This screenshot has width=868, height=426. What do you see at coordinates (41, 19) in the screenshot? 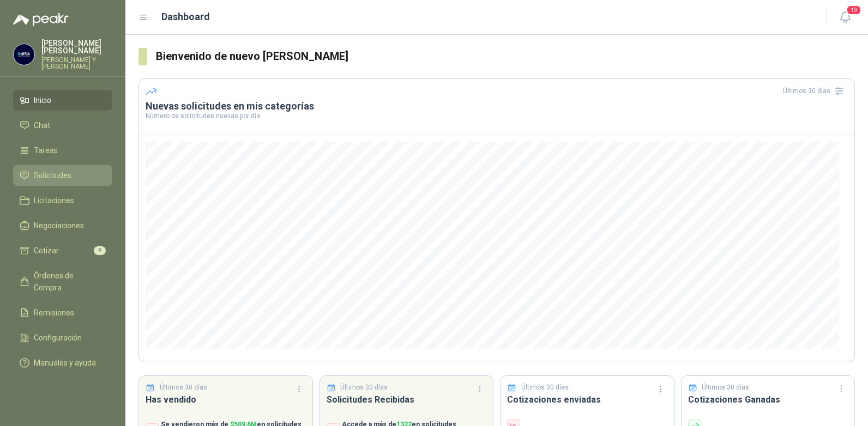
I see `img: Logo peakr` at bounding box center [41, 19].